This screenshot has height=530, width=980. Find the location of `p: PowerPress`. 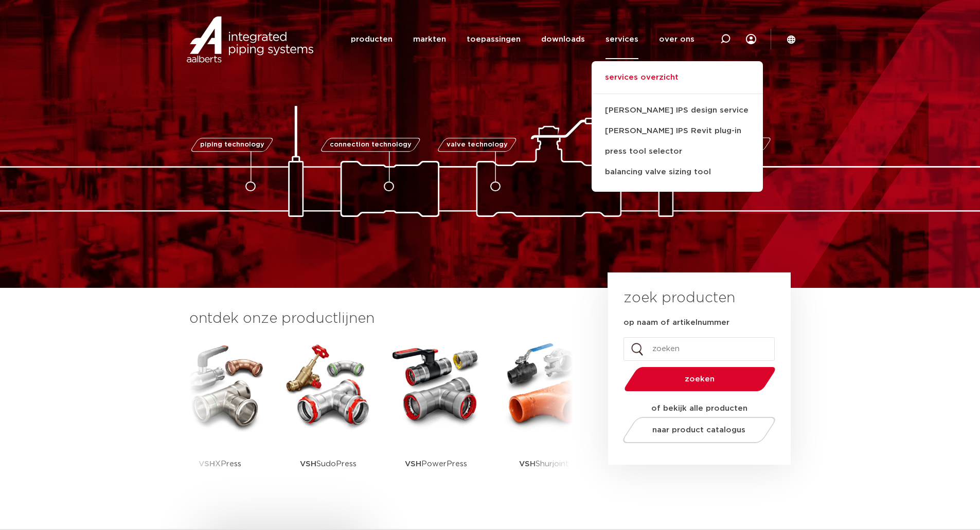

p: PowerPress is located at coordinates (436, 464).